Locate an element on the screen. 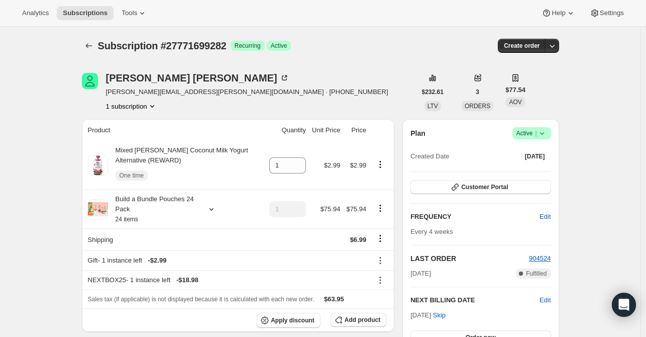 This screenshot has width=646, height=337. button: Apply discount is located at coordinates (288, 320).